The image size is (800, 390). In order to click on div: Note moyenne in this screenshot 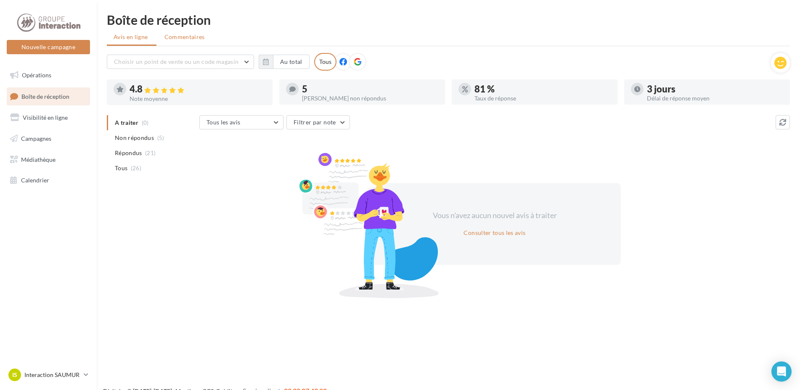, I will do `click(198, 99)`.